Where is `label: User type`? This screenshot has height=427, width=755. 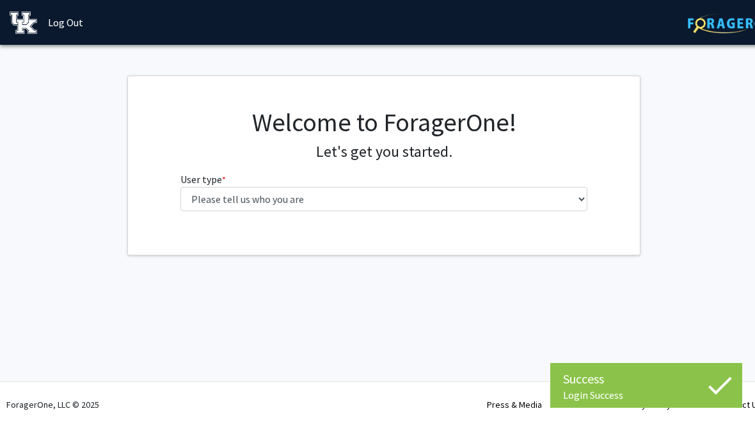
label: User type is located at coordinates (203, 179).